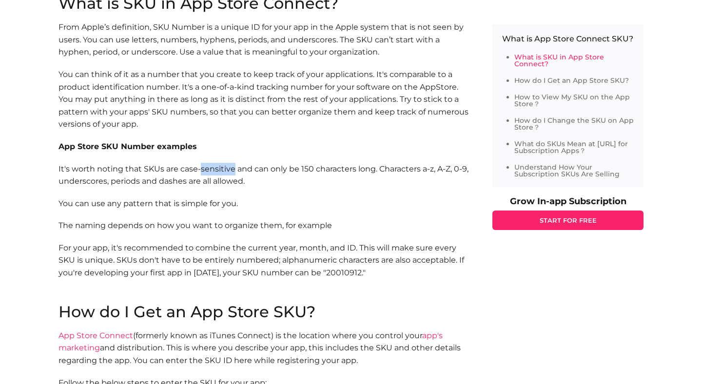 The width and height of the screenshot is (702, 384). Describe the element at coordinates (266, 175) in the screenshot. I see `p: It's worth noting that SKUs are case-sensitive and can only be 150 characters long. Characters a-...` at that location.